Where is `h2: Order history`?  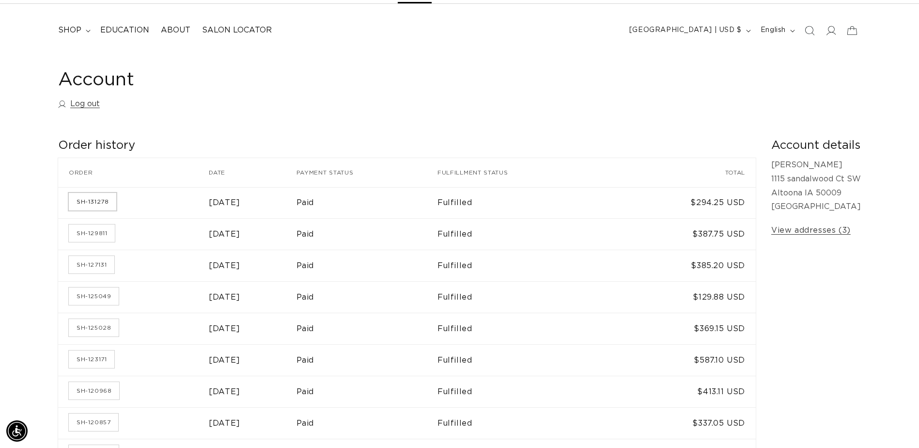 h2: Order history is located at coordinates (407, 145).